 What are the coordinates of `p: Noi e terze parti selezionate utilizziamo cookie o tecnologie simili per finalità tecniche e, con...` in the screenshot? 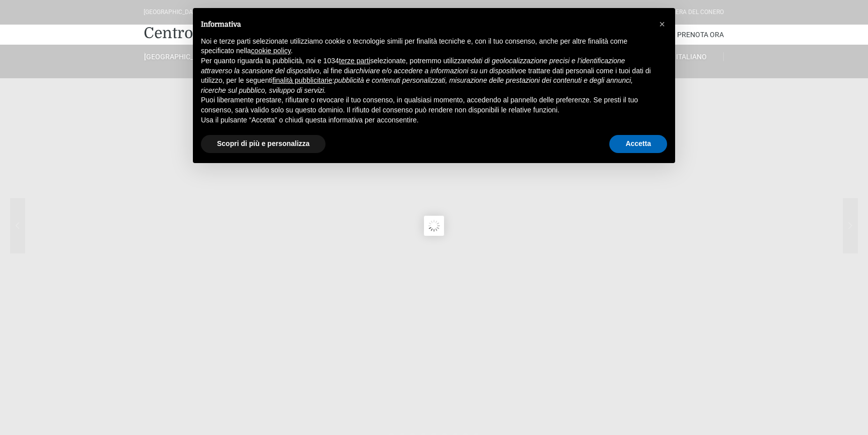 It's located at (426, 46).